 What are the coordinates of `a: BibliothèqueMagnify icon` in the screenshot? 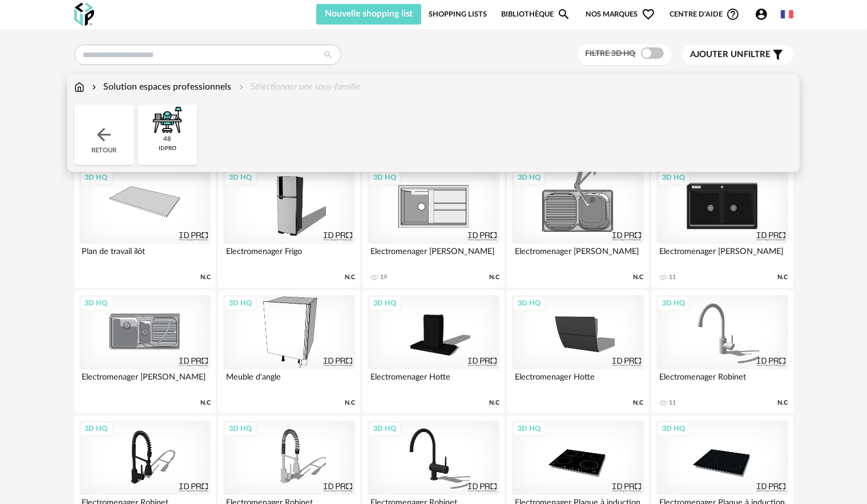 It's located at (536, 15).